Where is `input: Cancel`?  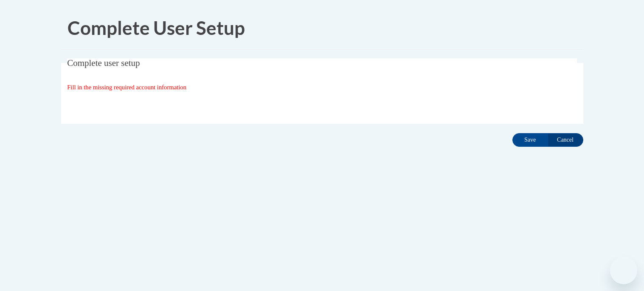 input: Cancel is located at coordinates (566, 140).